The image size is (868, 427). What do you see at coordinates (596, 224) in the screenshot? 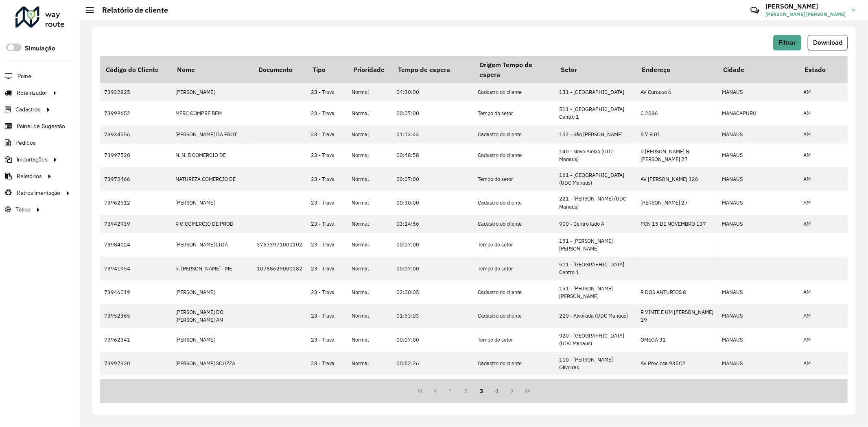
I see `td: 900 - Centro lado A` at bounding box center [596, 224].